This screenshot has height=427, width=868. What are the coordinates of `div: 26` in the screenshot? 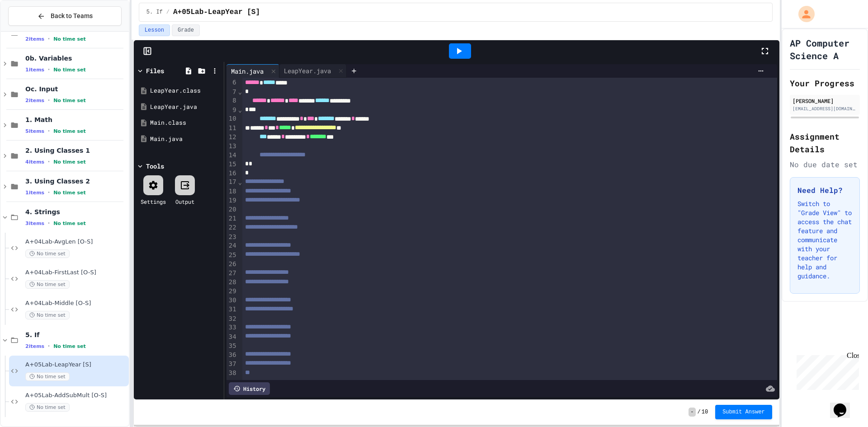 It's located at (232, 264).